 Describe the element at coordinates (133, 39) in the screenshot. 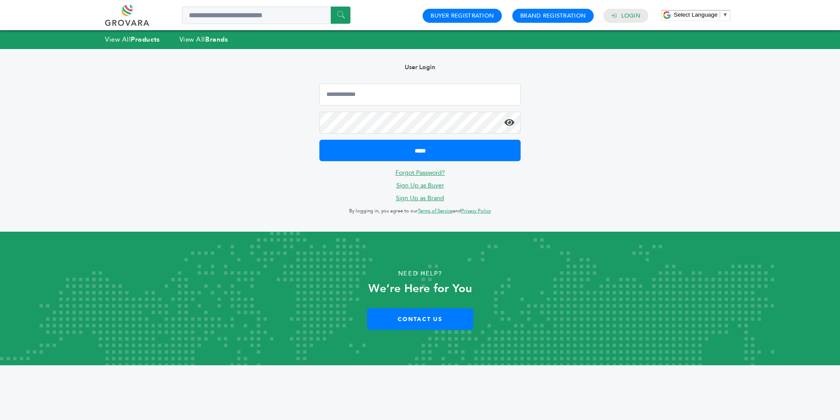

I see `a: View AllProducts` at that location.